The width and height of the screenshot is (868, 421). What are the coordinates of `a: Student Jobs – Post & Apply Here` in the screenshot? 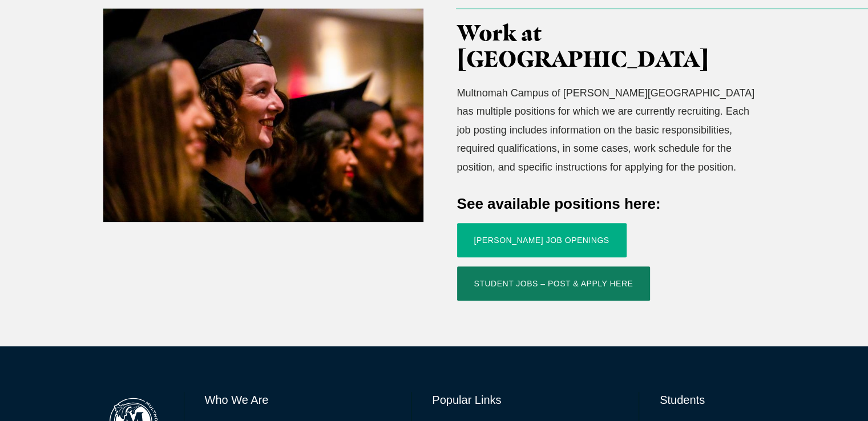 It's located at (553, 284).